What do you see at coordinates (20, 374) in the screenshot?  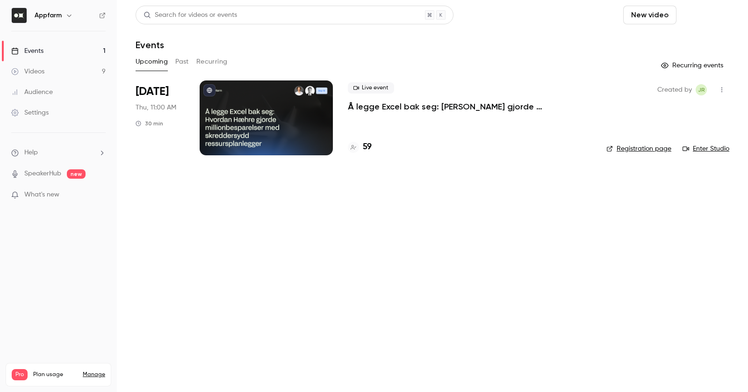 I see `span: Pro` at bounding box center [20, 374].